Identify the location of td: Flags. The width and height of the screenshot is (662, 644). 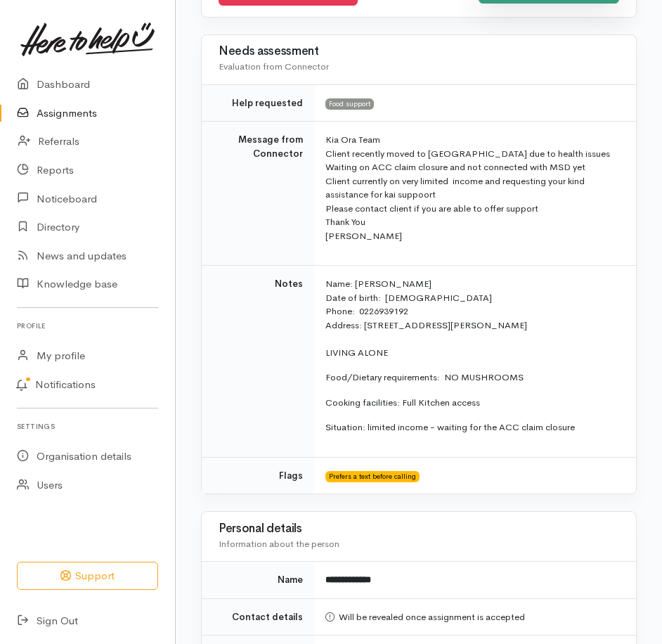
(258, 475).